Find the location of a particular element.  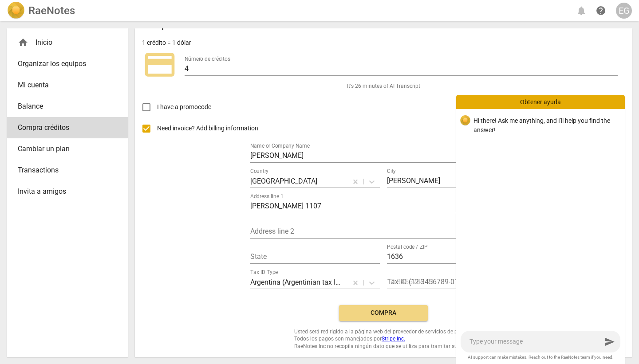

span: send is located at coordinates (609, 342).